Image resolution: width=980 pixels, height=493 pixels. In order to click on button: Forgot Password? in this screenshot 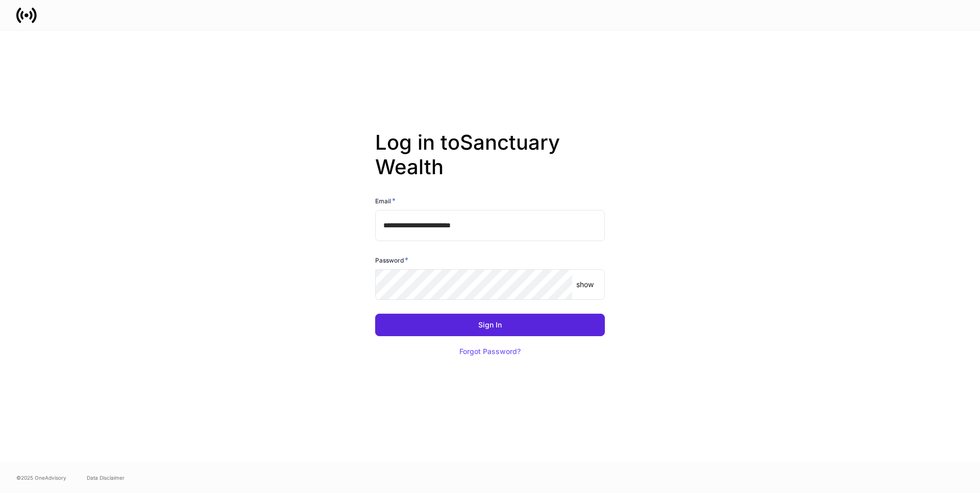, I will do `click(490, 351)`.